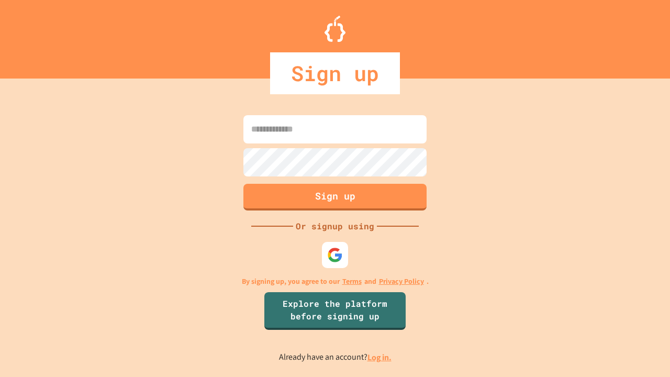 The image size is (670, 377). Describe the element at coordinates (335, 29) in the screenshot. I see `img: Logo.svg` at that location.